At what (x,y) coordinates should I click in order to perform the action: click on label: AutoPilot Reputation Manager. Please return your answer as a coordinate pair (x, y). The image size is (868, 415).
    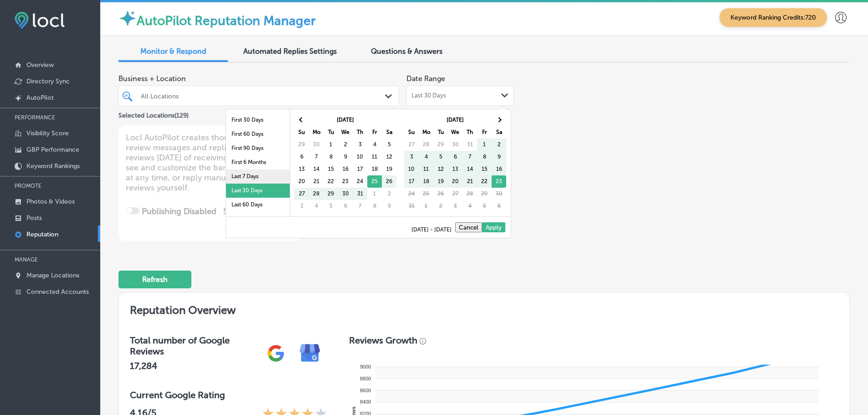
    Looking at the image, I should click on (226, 21).